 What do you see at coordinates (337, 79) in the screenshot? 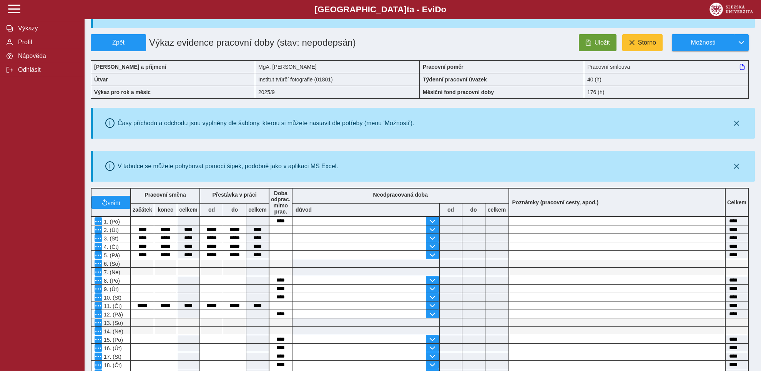
I see `div: Institut tvůrčí fotografie (01801)` at bounding box center [337, 79].